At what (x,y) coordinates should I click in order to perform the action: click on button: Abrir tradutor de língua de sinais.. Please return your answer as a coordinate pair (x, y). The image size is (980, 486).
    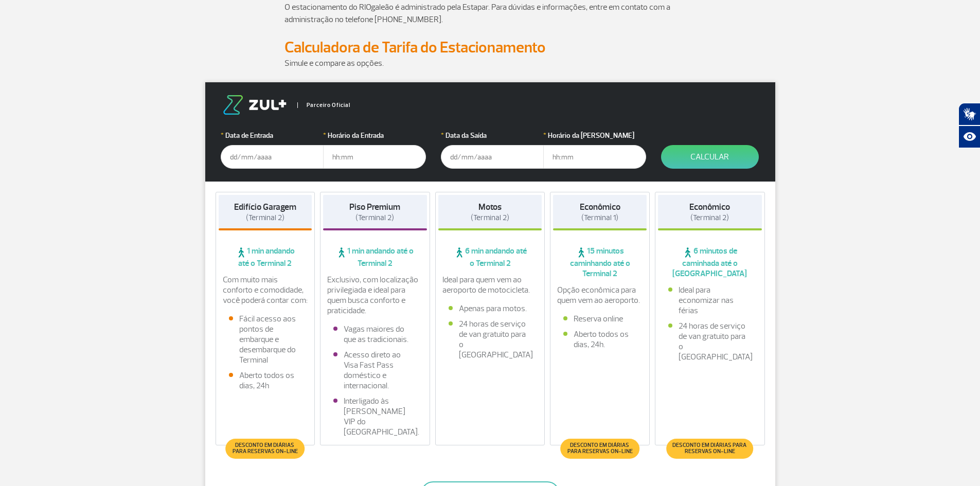
    Looking at the image, I should click on (969, 115).